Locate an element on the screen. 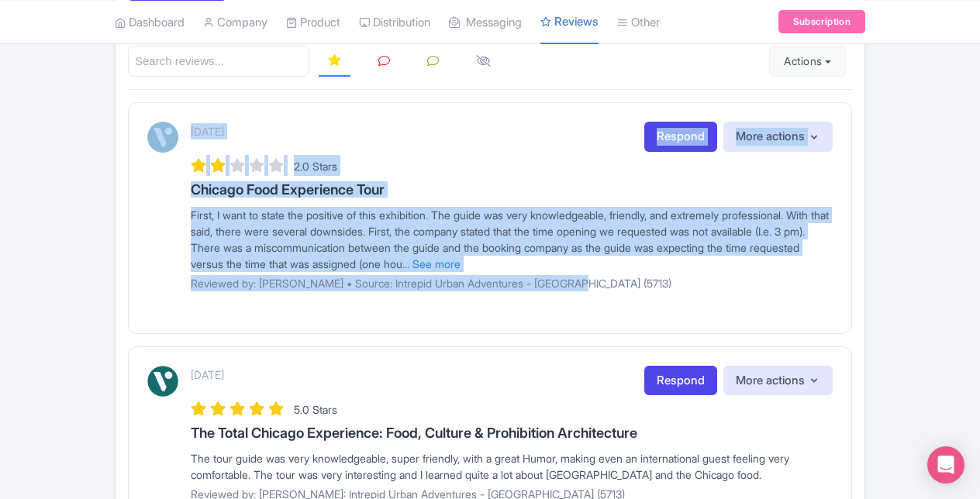  span: 2.0 Stars is located at coordinates (316, 166).